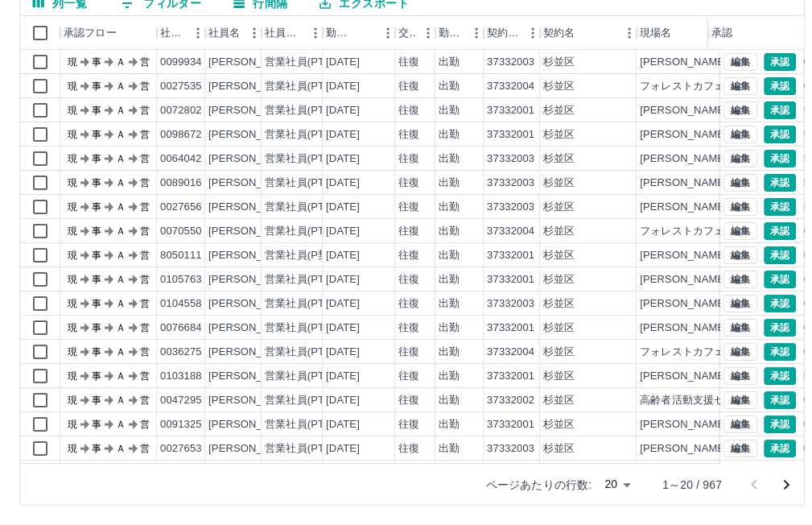  I want to click on div: 勤務区分, so click(460, 33).